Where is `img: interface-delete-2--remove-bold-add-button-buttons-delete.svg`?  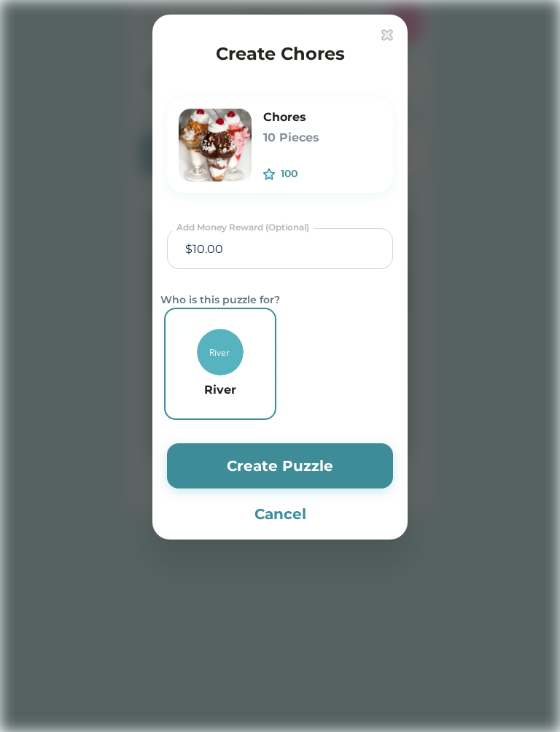
img: interface-delete-2--remove-bold-add-button-buttons-delete.svg is located at coordinates (388, 35).